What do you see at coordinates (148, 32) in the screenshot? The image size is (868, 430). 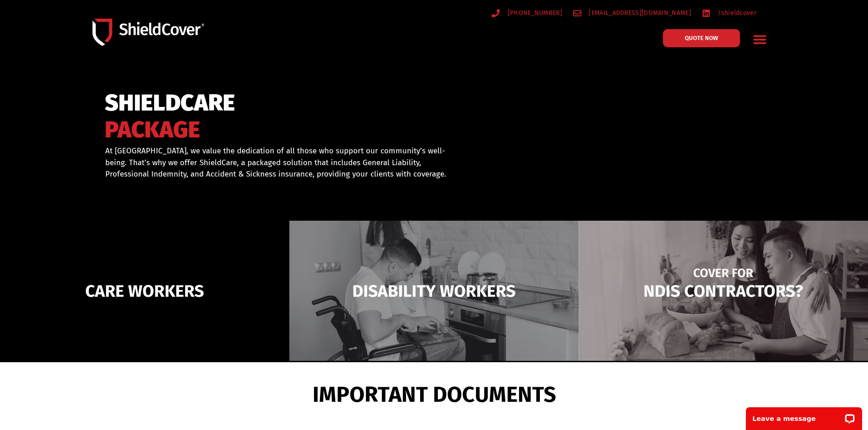 I see `img: Shield-Cover-Underwriting-Australia-logo-full` at bounding box center [148, 32].